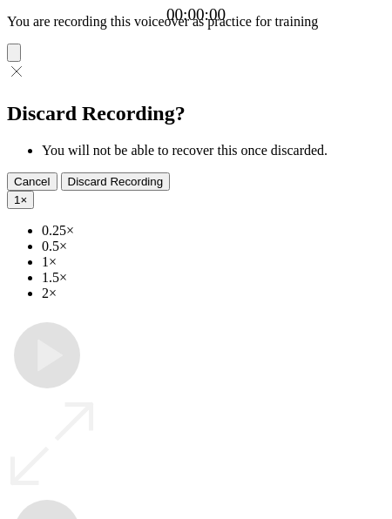 Image resolution: width=392 pixels, height=519 pixels. Describe the element at coordinates (213, 278) in the screenshot. I see `li: 1.5×` at that location.